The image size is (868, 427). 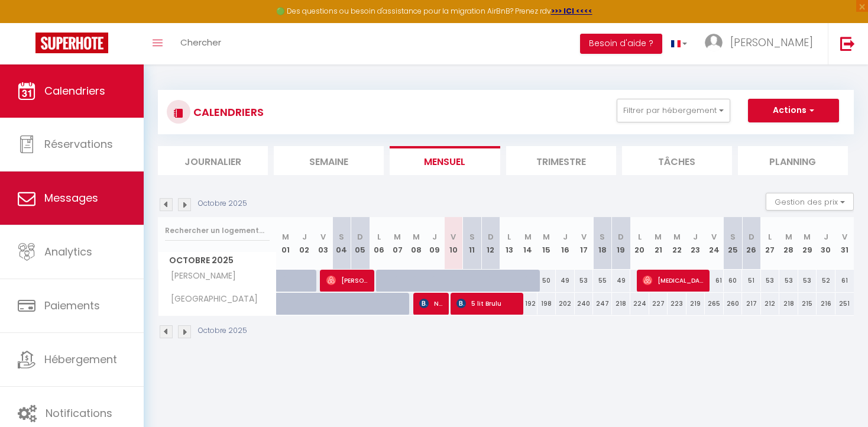 What do you see at coordinates (71, 42) in the screenshot?
I see `img: Super Booking` at bounding box center [71, 42].